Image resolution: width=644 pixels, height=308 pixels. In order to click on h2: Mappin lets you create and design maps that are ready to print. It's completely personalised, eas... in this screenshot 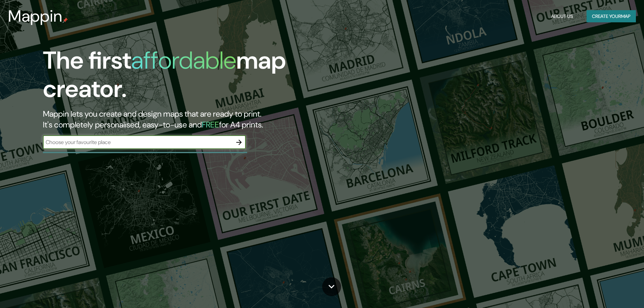, I will do `click(204, 119)`.